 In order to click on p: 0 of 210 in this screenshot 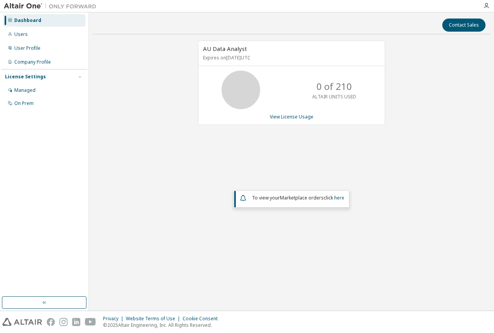, I will do `click(334, 86)`.